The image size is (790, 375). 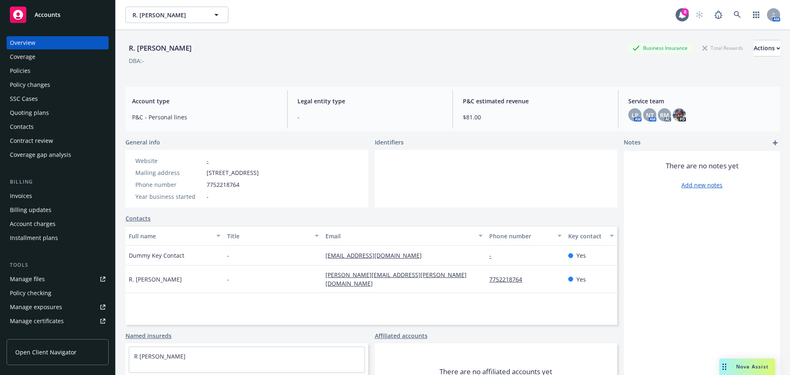 What do you see at coordinates (536, 101) in the screenshot?
I see `span: P&C estimated revenue` at bounding box center [536, 101].